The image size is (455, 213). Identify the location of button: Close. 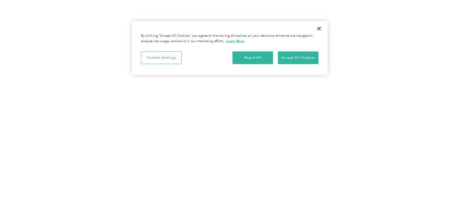
(319, 29).